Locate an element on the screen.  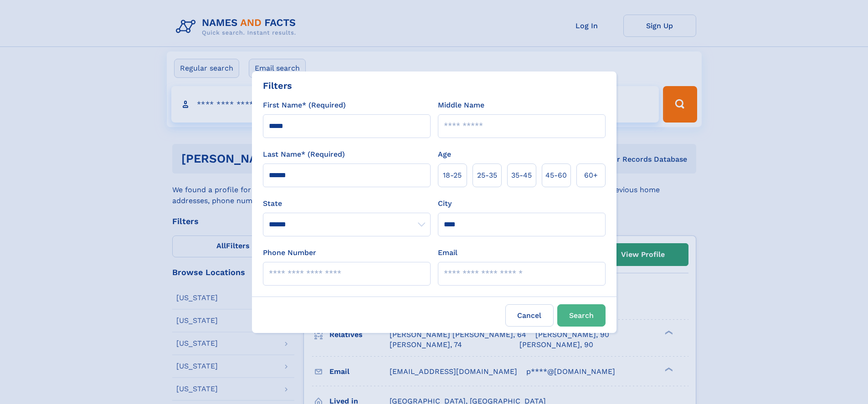
span: 25‑35 is located at coordinates (487, 176).